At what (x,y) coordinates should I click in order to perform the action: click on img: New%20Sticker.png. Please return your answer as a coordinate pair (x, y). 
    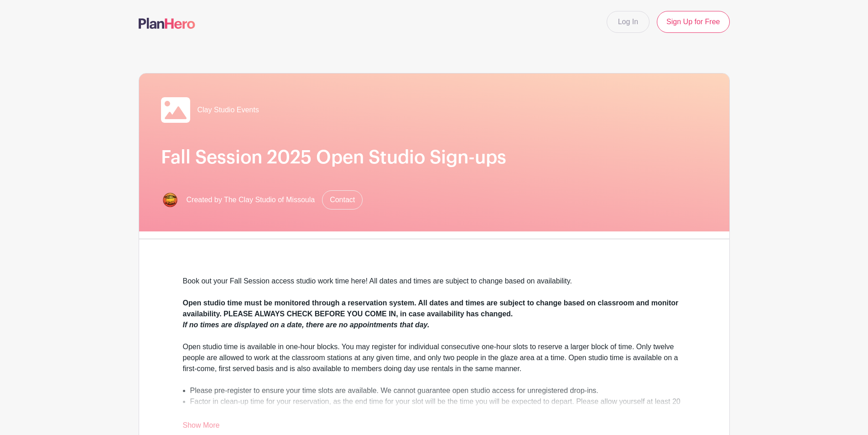
    Looking at the image, I should click on (170, 200).